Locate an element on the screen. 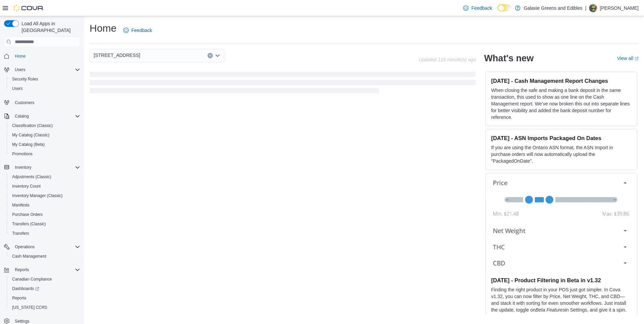  a: Purchase Orders is located at coordinates (27, 214).